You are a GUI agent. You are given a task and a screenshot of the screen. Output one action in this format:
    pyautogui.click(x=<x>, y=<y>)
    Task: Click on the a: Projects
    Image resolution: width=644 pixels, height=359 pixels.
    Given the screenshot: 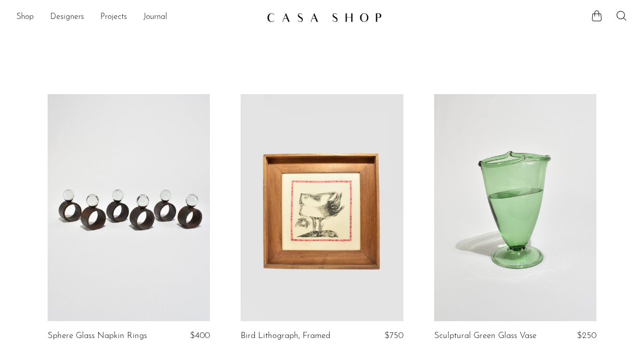 What is the action you would take?
    pyautogui.click(x=113, y=18)
    